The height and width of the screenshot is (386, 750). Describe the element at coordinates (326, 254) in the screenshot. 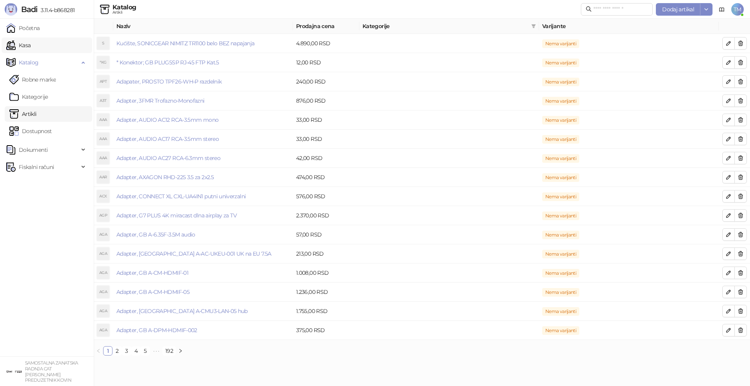

I see `td: 213,00 RSD` at that location.